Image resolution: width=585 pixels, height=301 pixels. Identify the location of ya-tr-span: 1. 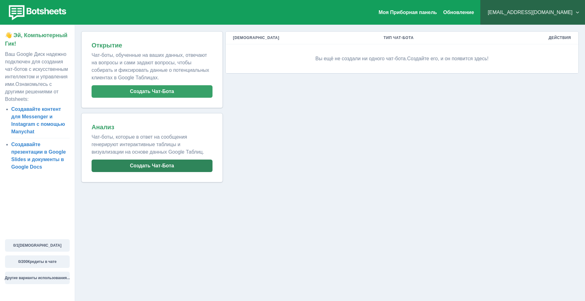
(17, 246).